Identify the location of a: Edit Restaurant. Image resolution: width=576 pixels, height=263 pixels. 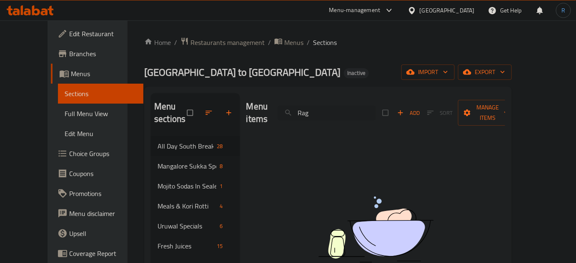
(97, 34).